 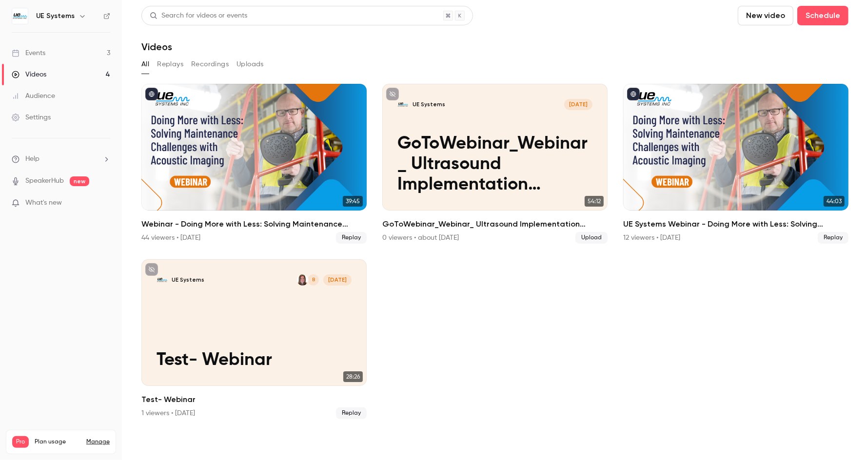 I want to click on h2: Webinar - Doing More with Less: Solving Maintenance Challenges with Acoustic Imaging, so click(x=254, y=224).